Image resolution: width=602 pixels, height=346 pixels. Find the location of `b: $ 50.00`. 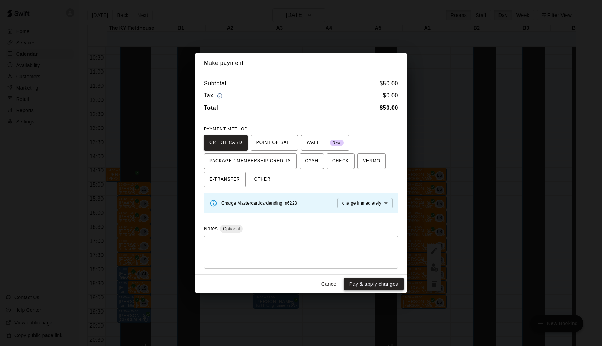

b: $ 50.00 is located at coordinates (389, 107).